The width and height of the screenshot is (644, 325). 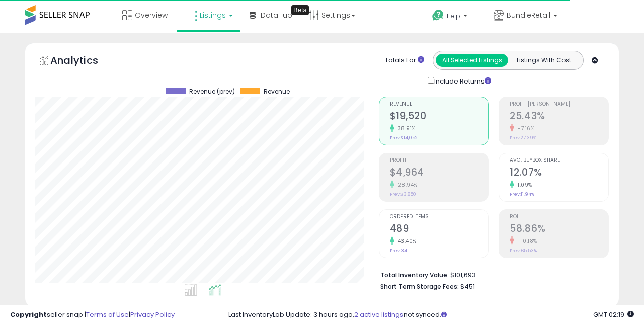 I want to click on span: 2025-10-9 02:19 GMT, so click(x=614, y=314).